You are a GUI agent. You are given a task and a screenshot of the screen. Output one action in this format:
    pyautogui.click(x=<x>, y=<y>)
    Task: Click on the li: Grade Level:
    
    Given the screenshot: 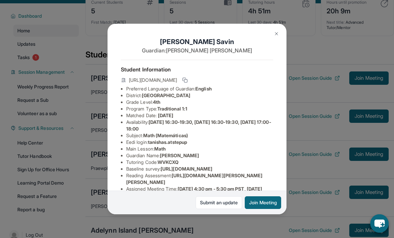 What is the action you would take?
    pyautogui.click(x=200, y=102)
    